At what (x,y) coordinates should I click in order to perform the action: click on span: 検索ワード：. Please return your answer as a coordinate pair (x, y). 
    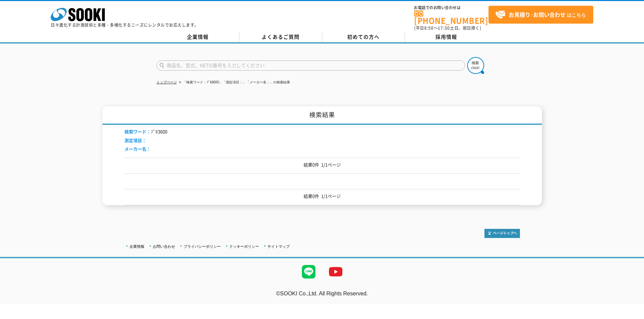
    Looking at the image, I should click on (138, 131).